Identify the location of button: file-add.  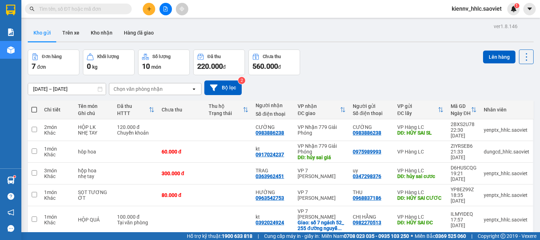
(165, 9).